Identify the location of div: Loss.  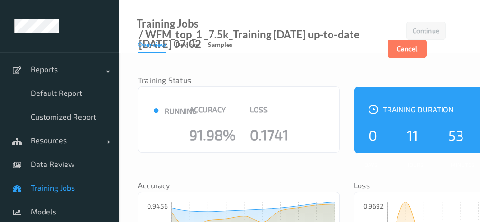
(269, 110).